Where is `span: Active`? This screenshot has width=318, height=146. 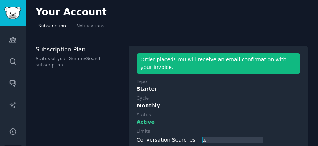 span: Active is located at coordinates (146, 122).